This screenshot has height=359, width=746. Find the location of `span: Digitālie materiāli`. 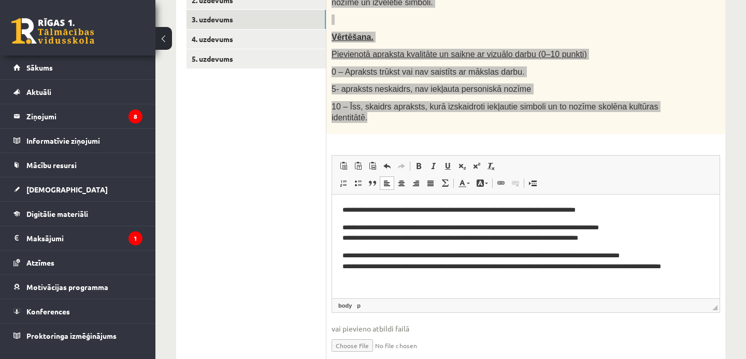

span: Digitālie materiāli is located at coordinates (57, 213).